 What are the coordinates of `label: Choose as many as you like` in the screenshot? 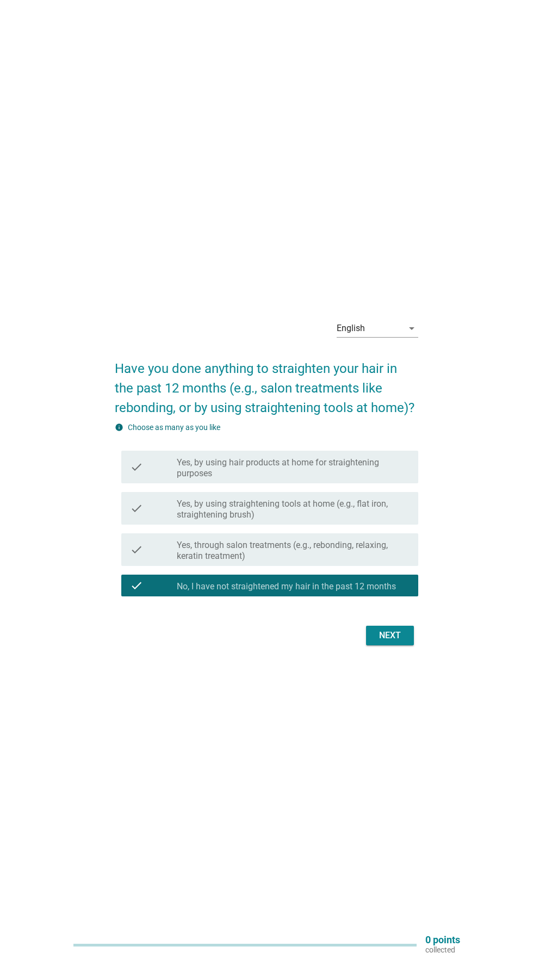 It's located at (174, 427).